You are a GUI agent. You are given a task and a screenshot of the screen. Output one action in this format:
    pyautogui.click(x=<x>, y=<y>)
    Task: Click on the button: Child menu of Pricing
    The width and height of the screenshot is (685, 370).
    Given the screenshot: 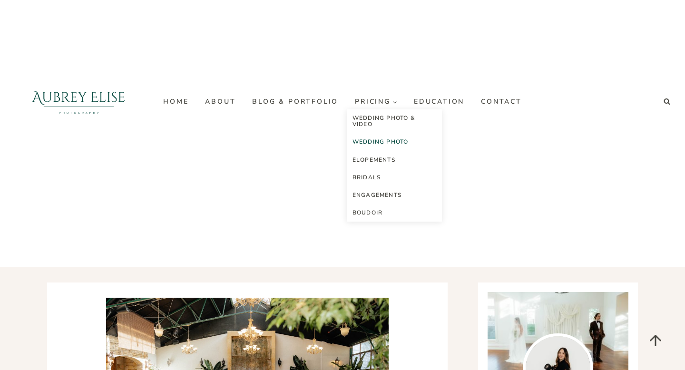 What is the action you would take?
    pyautogui.click(x=376, y=102)
    